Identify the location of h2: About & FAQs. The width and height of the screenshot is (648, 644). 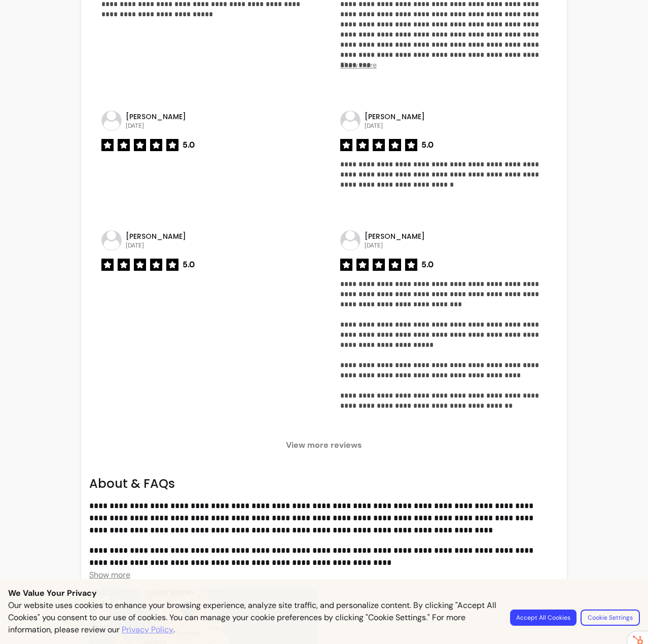
(324, 484).